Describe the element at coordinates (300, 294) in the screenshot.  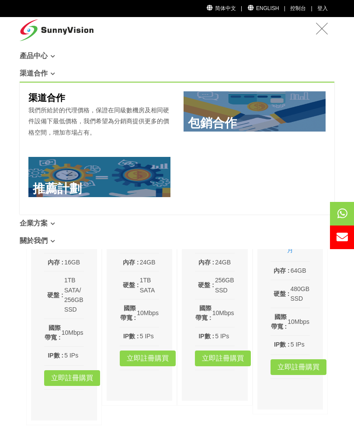
I see `td: 480GB SSD` at that location.